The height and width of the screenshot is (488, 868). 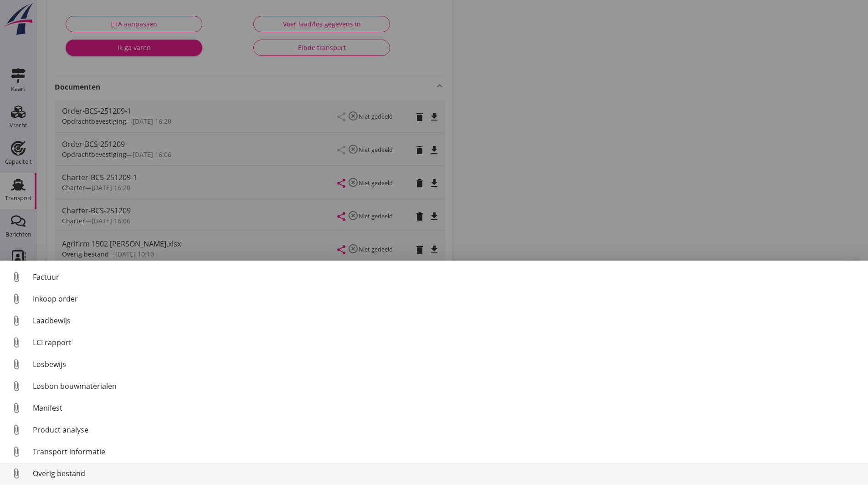 What do you see at coordinates (446, 387) in the screenshot?
I see `div: Losbon bouwmaterialen` at bounding box center [446, 387].